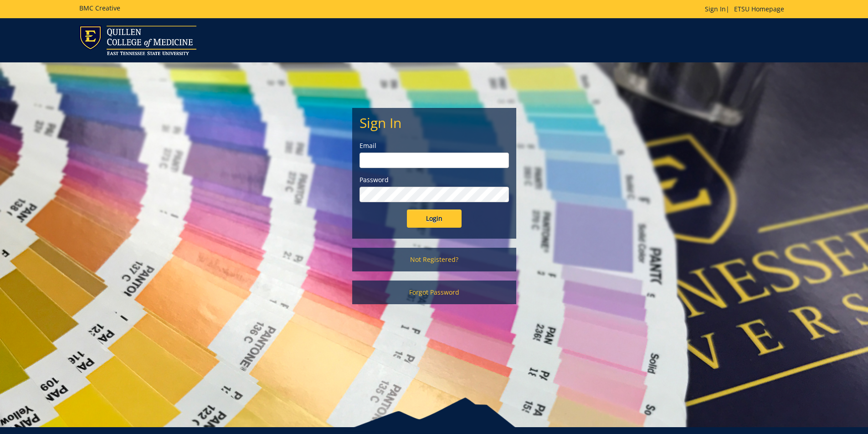 Image resolution: width=868 pixels, height=434 pixels. What do you see at coordinates (716, 9) in the screenshot?
I see `a: Sign In` at bounding box center [716, 9].